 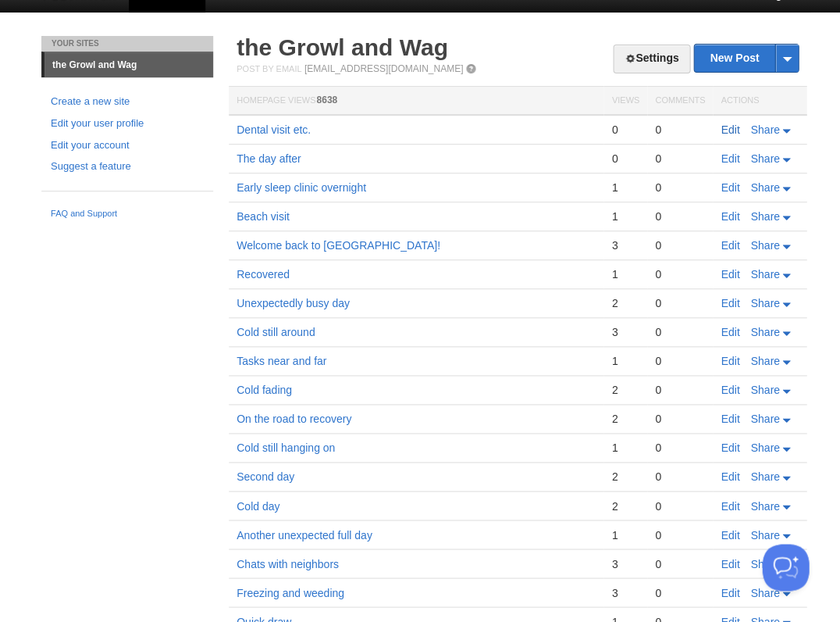 What do you see at coordinates (281, 361) in the screenshot?
I see `a: Tasks near and far` at bounding box center [281, 361].